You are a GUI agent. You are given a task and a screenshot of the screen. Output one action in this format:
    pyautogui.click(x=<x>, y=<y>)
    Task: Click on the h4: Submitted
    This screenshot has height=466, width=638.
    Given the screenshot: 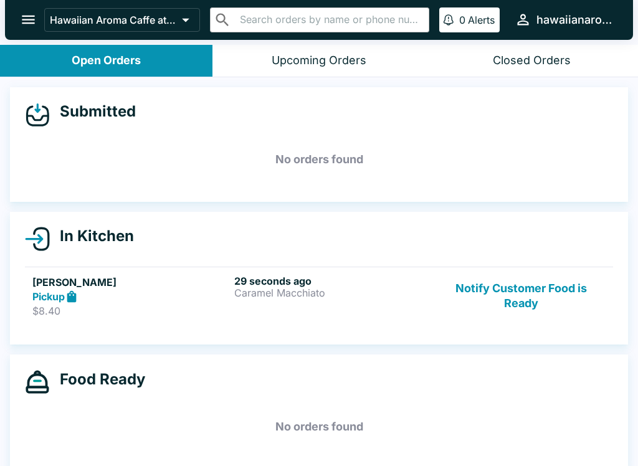 What is the action you would take?
    pyautogui.click(x=93, y=112)
    